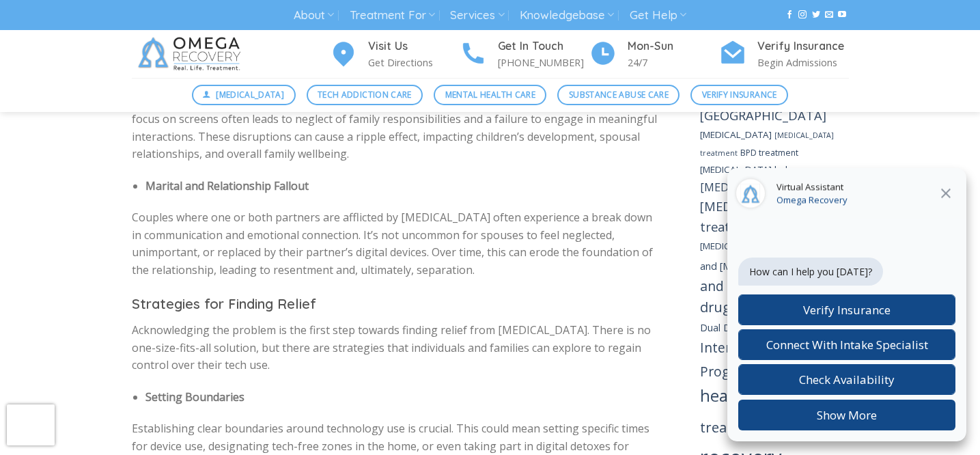 The height and width of the screenshot is (455, 980). What do you see at coordinates (674, 47) in the screenshot?
I see `h4: Mon-Sun` at bounding box center [674, 47].